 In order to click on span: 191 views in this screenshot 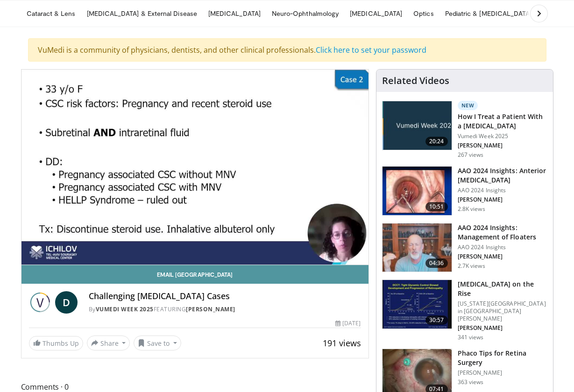, I will do `click(342, 343)`.